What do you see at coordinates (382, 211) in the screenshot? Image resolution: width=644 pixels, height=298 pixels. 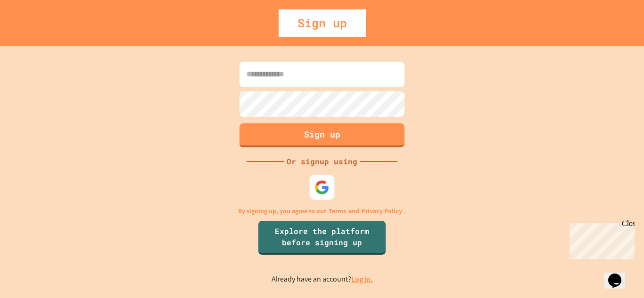 I see `a: Privacy Policy` at bounding box center [382, 211].